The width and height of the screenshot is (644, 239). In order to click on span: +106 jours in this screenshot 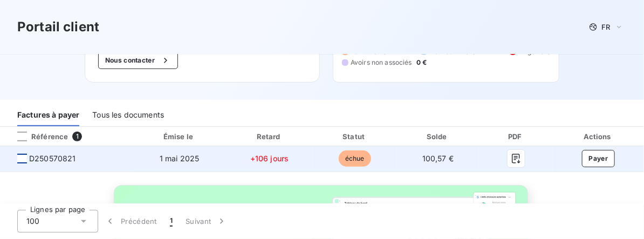, I will do `click(270, 158)`.